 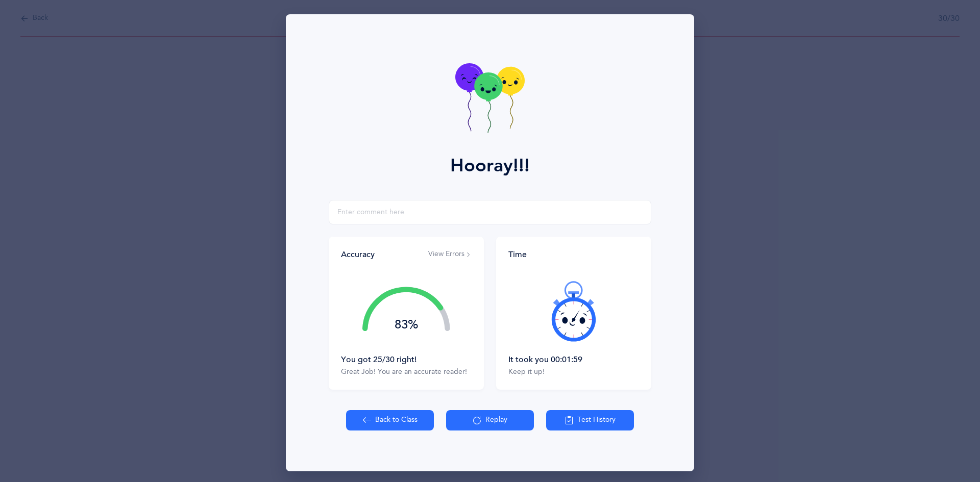 What do you see at coordinates (358, 254) in the screenshot?
I see `div: Accuracy` at bounding box center [358, 254].